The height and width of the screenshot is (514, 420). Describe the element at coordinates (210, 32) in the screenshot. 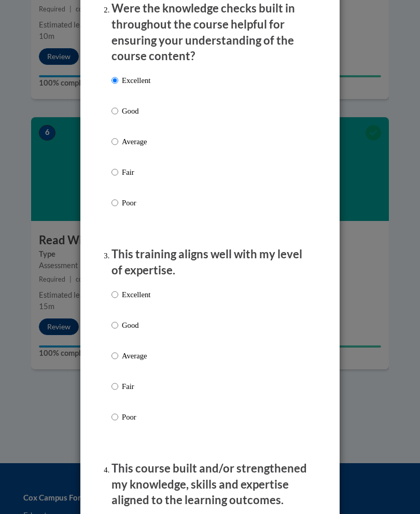

I see `p: Were the knowledge checks built in throughout the course helpful for ensuring your understanding ...` at that location.